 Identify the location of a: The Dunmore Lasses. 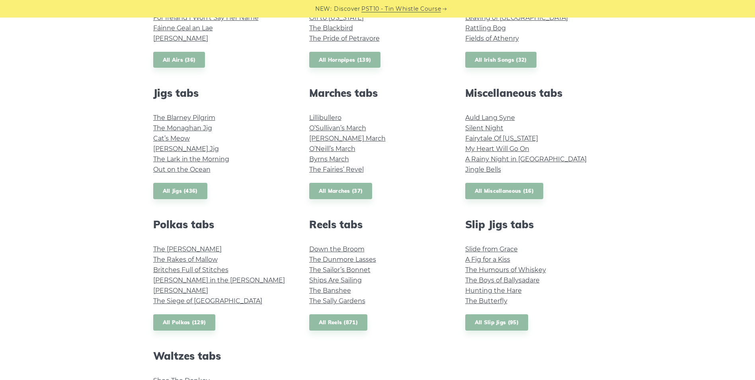
(343, 259).